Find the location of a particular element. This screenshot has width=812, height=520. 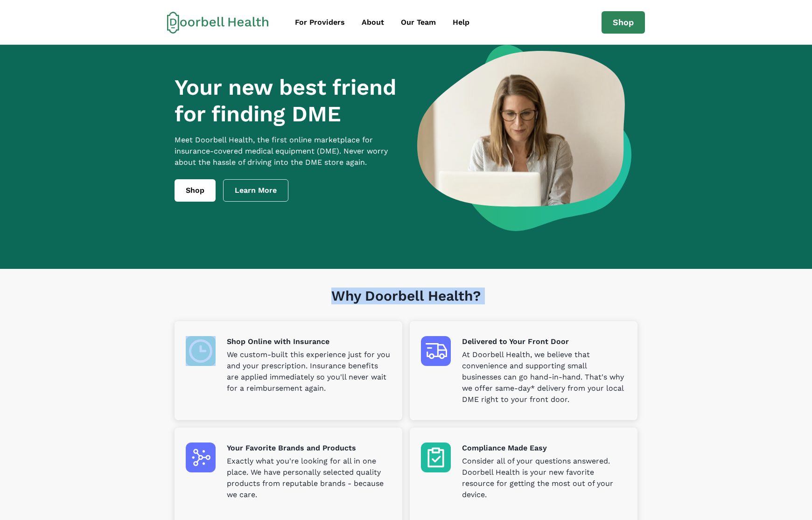

a: Our Team is located at coordinates (418, 22).